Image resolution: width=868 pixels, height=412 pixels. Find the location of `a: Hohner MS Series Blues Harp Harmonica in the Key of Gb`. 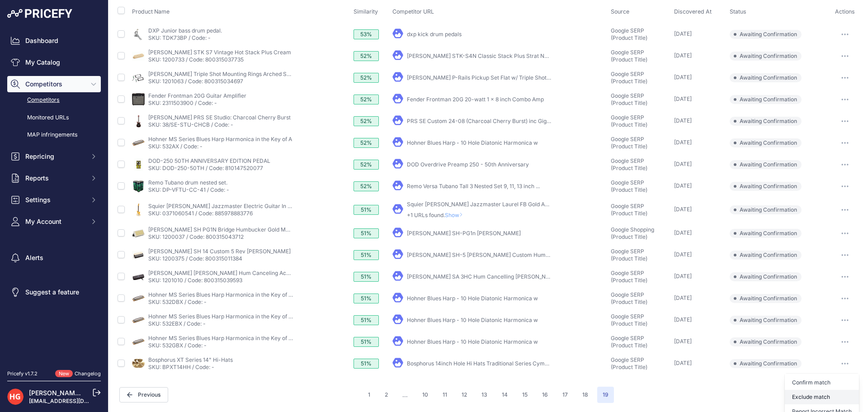

a: Hohner MS Series Blues Harp Harmonica in the Key of Gb is located at coordinates (222, 338).